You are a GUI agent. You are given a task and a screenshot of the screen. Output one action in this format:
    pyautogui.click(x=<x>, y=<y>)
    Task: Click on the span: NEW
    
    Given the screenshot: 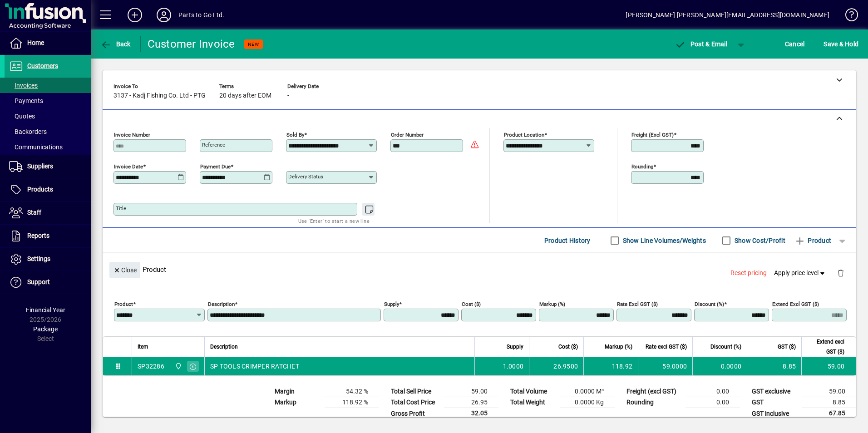 What is the action you would take?
    pyautogui.click(x=253, y=44)
    